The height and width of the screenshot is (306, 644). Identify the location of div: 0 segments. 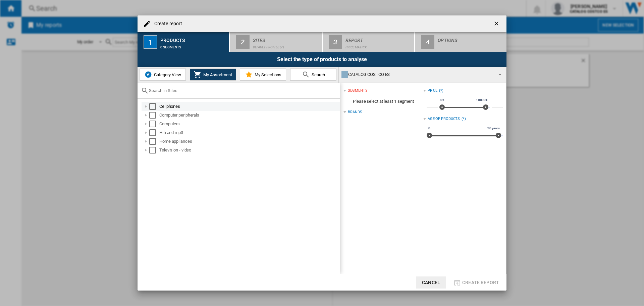
(193, 45).